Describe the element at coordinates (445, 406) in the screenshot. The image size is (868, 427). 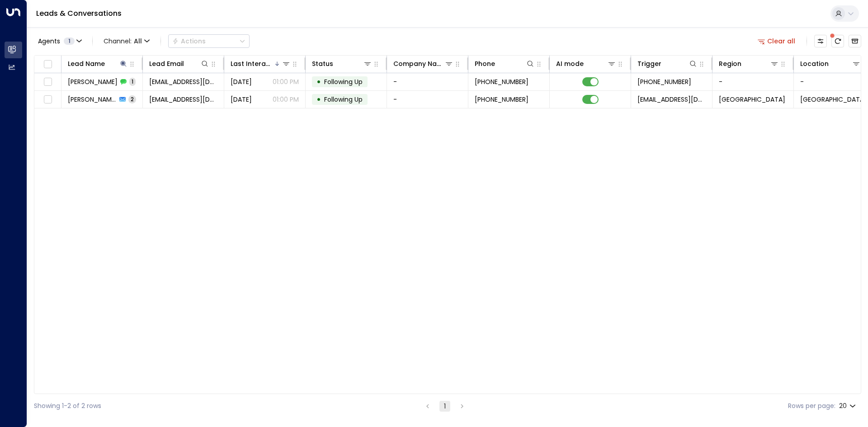
I see `button: page 1` at that location.